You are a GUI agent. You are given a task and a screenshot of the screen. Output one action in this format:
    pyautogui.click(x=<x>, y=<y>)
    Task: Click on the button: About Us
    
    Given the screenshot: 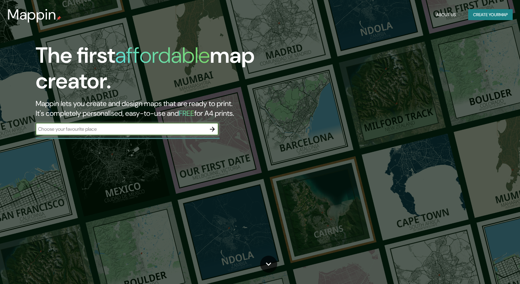 What is the action you would take?
    pyautogui.click(x=446, y=15)
    